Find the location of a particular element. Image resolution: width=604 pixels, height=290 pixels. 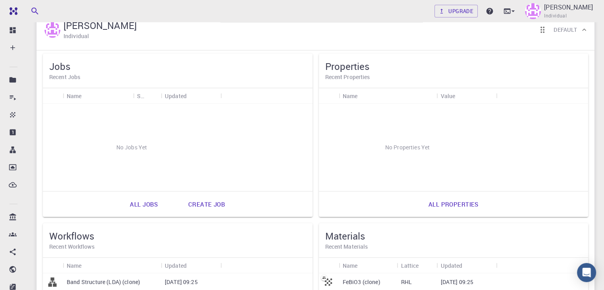

span: Individual is located at coordinates (555, 16).